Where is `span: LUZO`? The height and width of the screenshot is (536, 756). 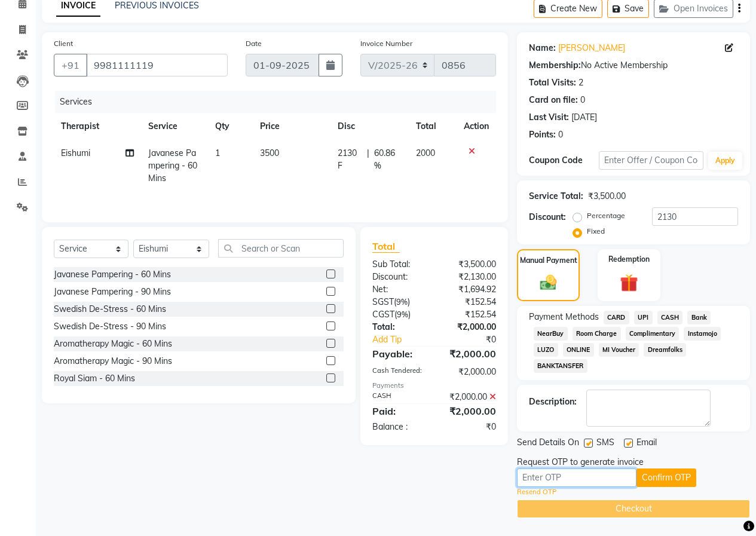
span: LUZO is located at coordinates (546, 350).